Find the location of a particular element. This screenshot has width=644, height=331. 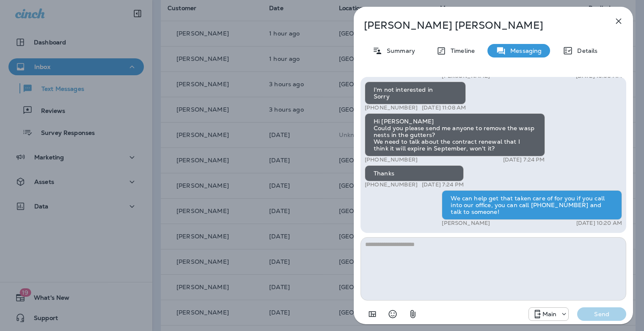

p: Details is located at coordinates (585, 51).